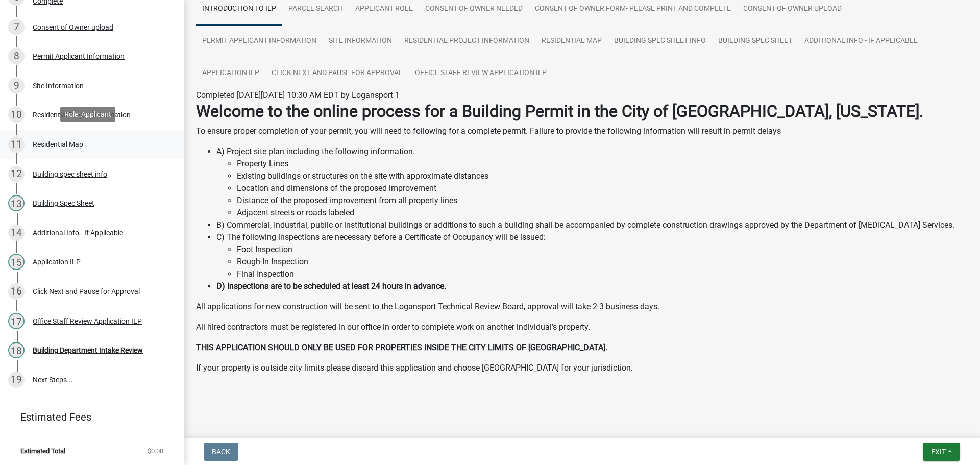  What do you see at coordinates (88, 321) in the screenshot?
I see `div: Office Staff Review Application ILP` at bounding box center [88, 321].